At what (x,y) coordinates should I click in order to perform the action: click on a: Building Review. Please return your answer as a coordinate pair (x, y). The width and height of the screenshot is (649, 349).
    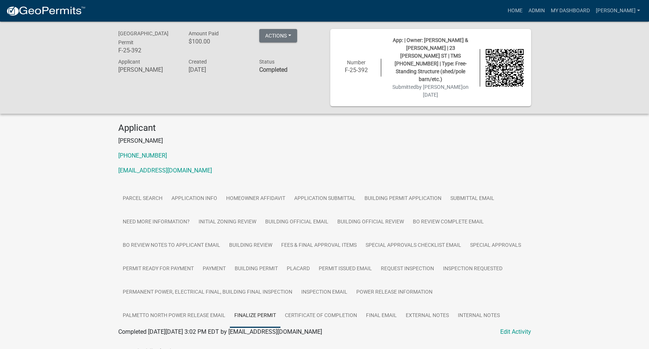
    Looking at the image, I should click on (251, 246).